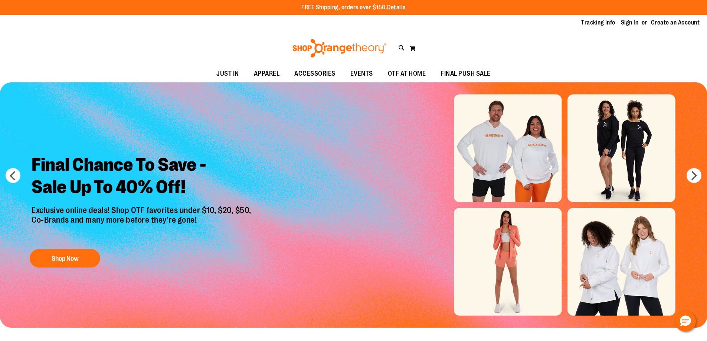  Describe the element at coordinates (315, 73) in the screenshot. I see `span: ACCESSORIES` at that location.